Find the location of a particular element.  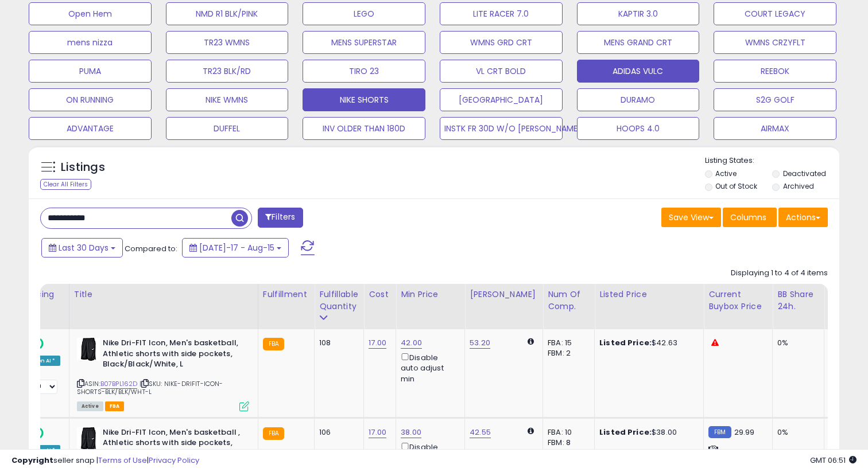

a: 38.00 is located at coordinates (411, 433).